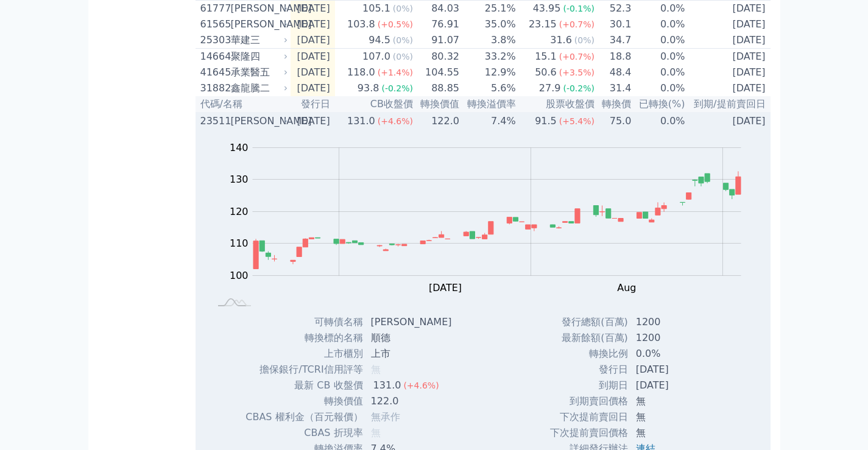  Describe the element at coordinates (397, 88) in the screenshot. I see `span: (-0.2%)` at that location.